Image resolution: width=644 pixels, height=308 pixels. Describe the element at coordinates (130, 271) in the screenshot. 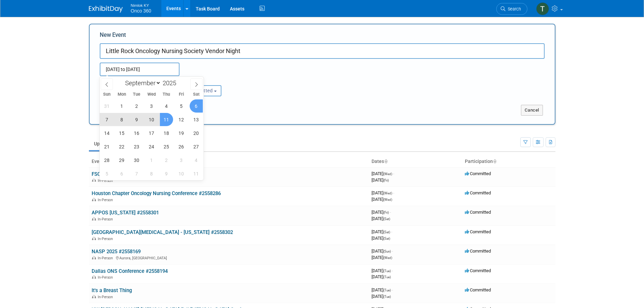

I see `a: Dallas ONS Conference #2558194` at that location.